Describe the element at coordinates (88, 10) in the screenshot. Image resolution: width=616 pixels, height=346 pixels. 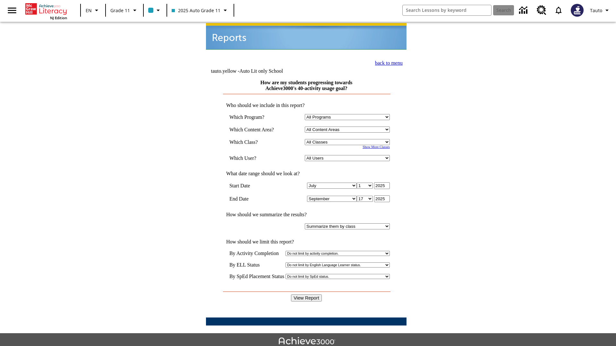
I see `span: EN` at that location.